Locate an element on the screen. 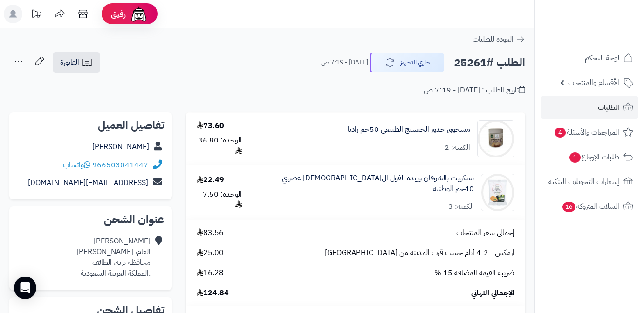  span: 25.00 is located at coordinates (210, 253).